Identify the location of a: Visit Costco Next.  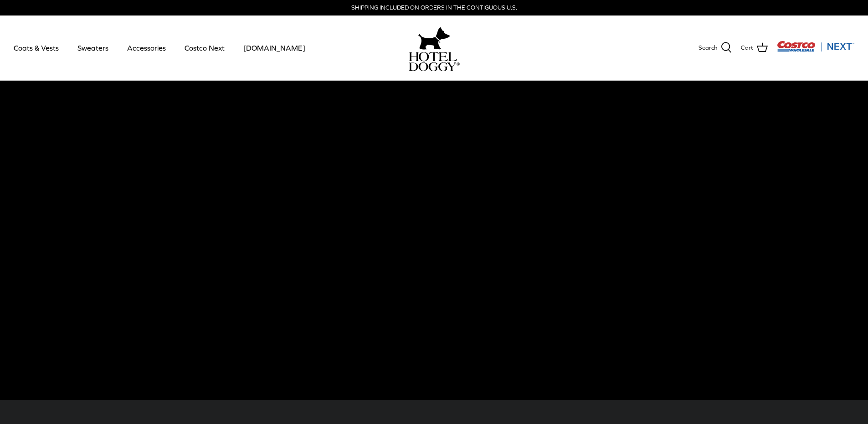
(815, 49).